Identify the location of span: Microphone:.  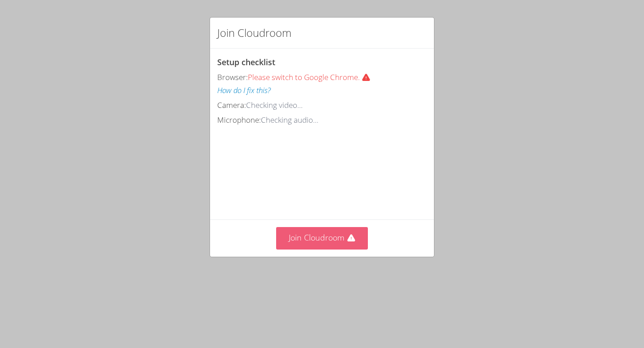
(239, 119).